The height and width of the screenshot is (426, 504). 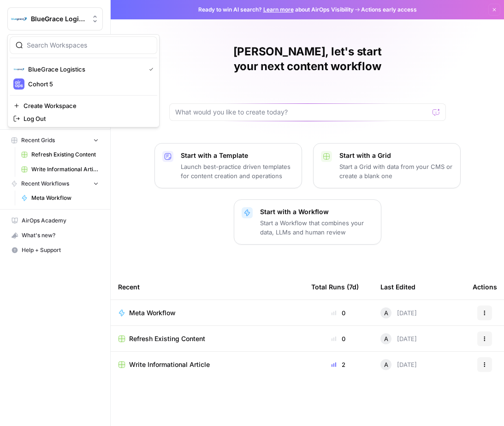 I want to click on span: Ready to win AI search? about AirOps Visibility, so click(x=276, y=9).